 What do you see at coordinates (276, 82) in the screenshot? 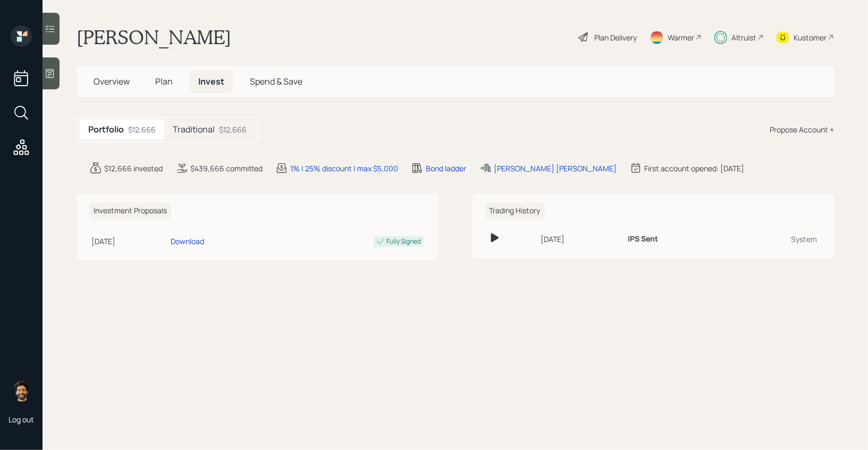
I see `span: Spend & Save` at bounding box center [276, 82].